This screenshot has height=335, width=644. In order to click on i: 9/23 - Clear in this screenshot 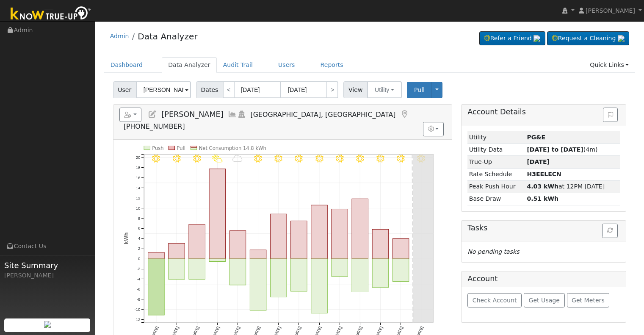, I will do `click(320, 159)`.